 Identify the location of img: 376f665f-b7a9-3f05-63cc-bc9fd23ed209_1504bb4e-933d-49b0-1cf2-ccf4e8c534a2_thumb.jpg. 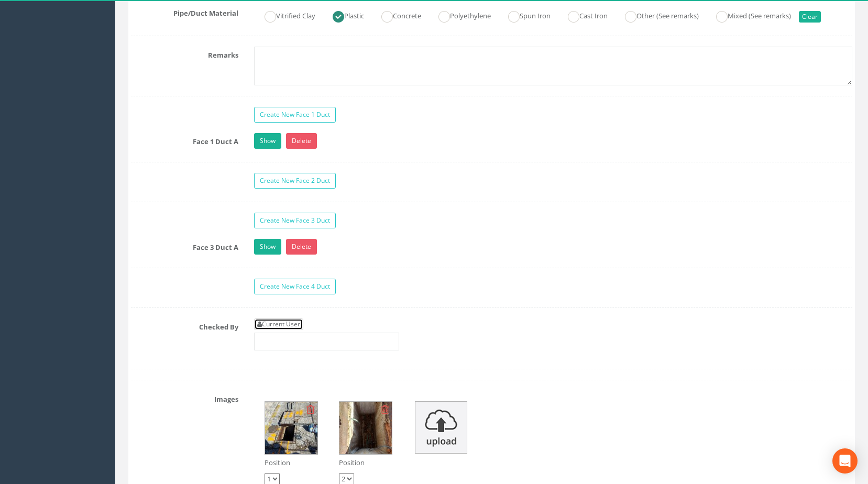
(365, 428).